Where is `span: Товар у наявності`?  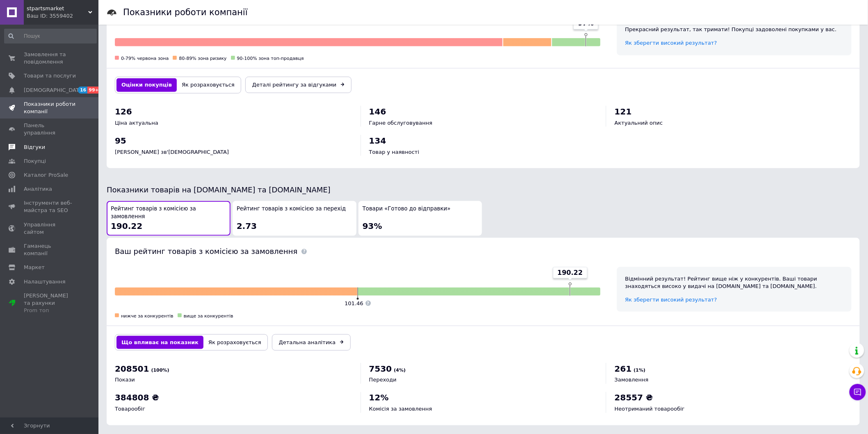 span: Товар у наявності is located at coordinates (394, 152).